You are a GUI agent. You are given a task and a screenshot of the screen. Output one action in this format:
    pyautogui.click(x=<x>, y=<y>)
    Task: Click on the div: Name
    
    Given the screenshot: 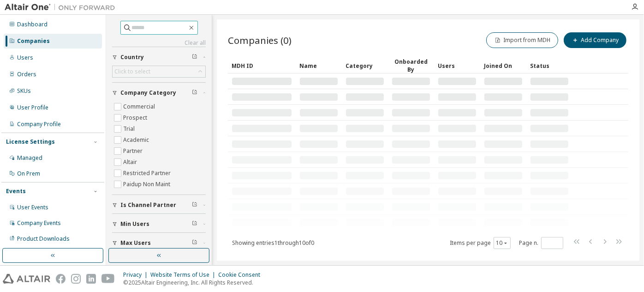 What is the action you would take?
    pyautogui.click(x=319, y=65)
    